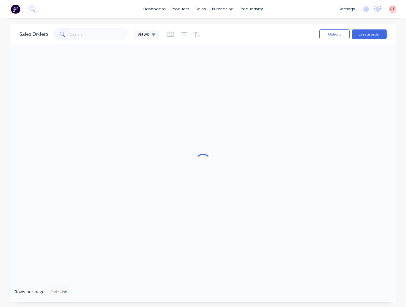 The height and width of the screenshot is (307, 406). I want to click on input: Search..., so click(100, 34).